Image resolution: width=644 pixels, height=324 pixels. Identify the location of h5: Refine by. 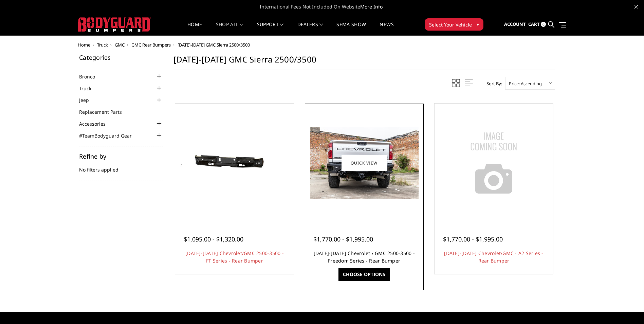
(121, 156).